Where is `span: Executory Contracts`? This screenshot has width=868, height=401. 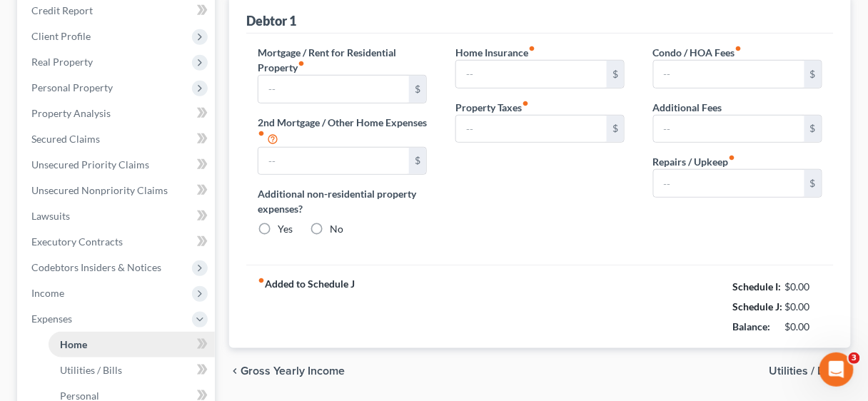
span: Executory Contracts is located at coordinates (77, 241).